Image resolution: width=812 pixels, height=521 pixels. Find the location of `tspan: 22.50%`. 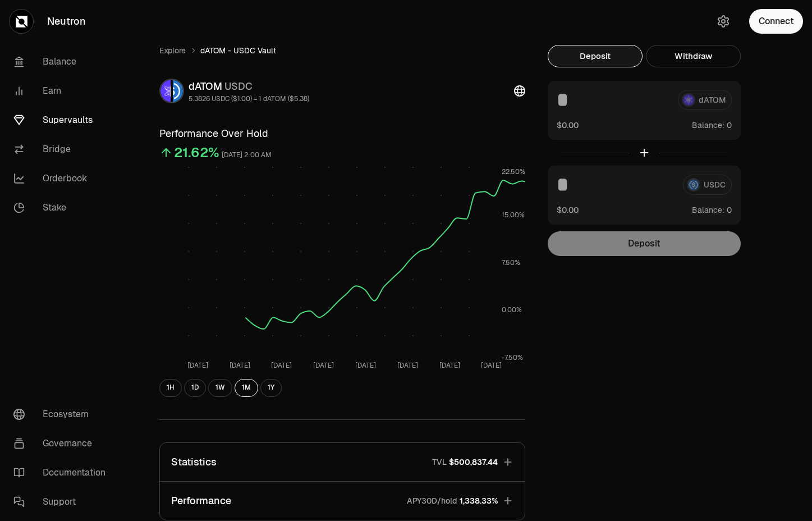

tspan: 22.50% is located at coordinates (513, 171).